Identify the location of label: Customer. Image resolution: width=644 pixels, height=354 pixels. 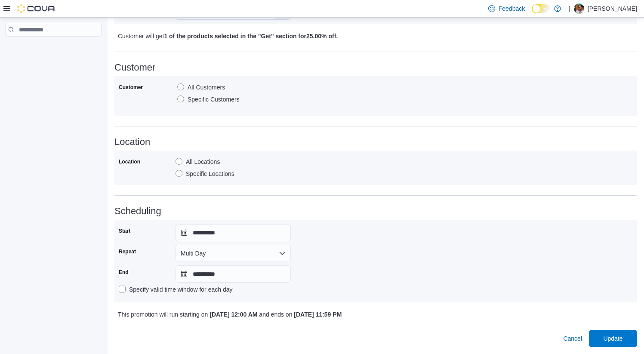
(131, 87).